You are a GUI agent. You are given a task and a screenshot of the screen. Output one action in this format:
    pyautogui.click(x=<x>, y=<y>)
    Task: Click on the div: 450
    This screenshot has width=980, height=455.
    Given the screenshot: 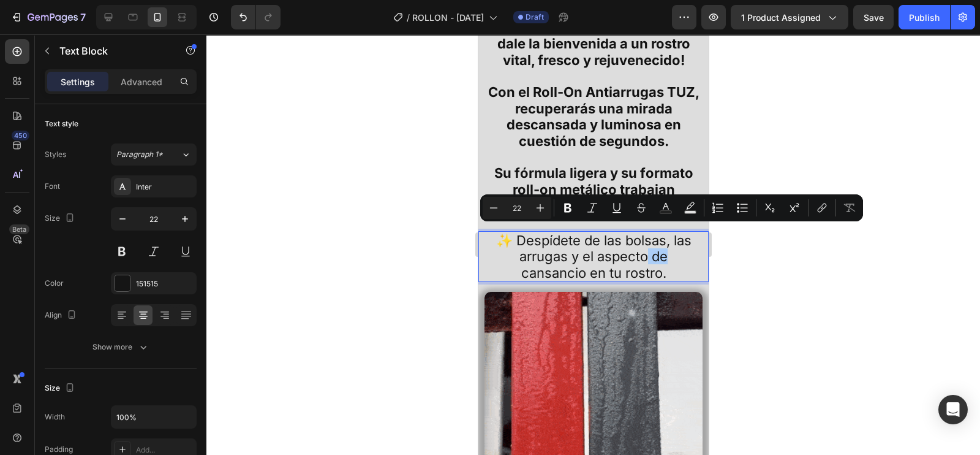 What is the action you would take?
    pyautogui.click(x=20, y=135)
    